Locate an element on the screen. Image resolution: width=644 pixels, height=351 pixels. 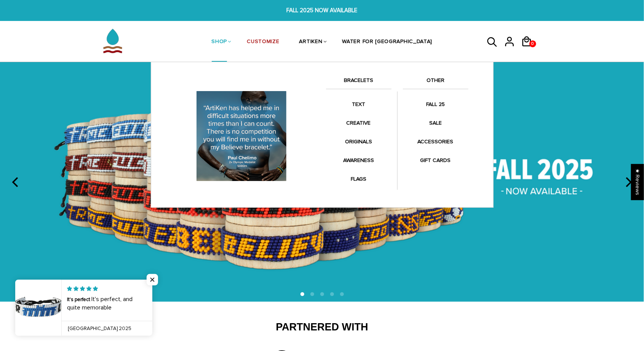
a: AWARENESS is located at coordinates (358, 160).